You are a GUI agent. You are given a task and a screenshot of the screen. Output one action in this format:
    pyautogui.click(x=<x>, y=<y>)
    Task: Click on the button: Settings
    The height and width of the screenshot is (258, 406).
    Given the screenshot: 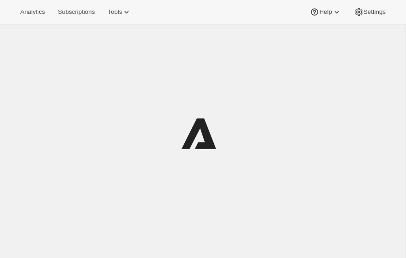 What is the action you would take?
    pyautogui.click(x=370, y=12)
    